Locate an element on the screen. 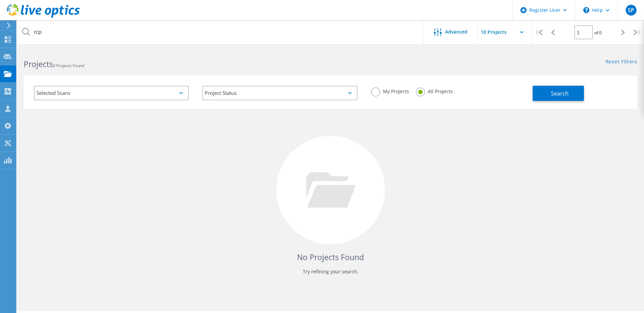 The height and width of the screenshot is (313, 644). div: Selected Scans is located at coordinates (111, 93).